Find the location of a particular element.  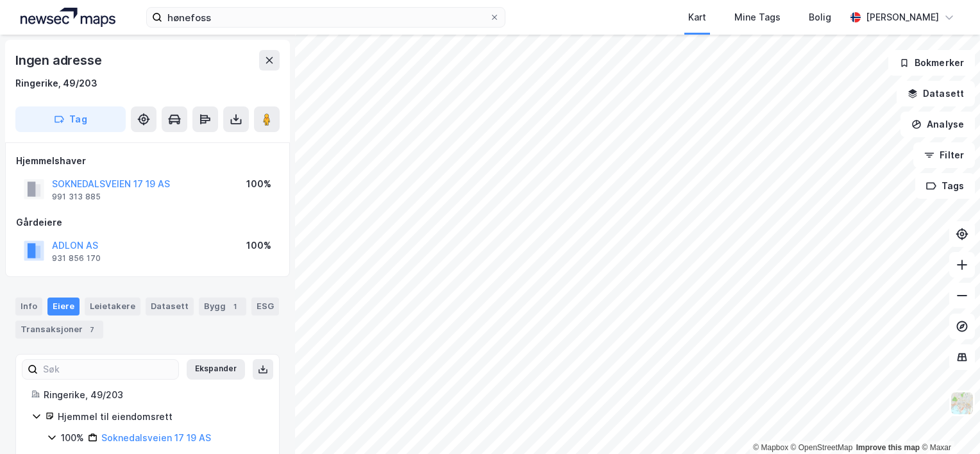

input: Søk is located at coordinates (107, 369).